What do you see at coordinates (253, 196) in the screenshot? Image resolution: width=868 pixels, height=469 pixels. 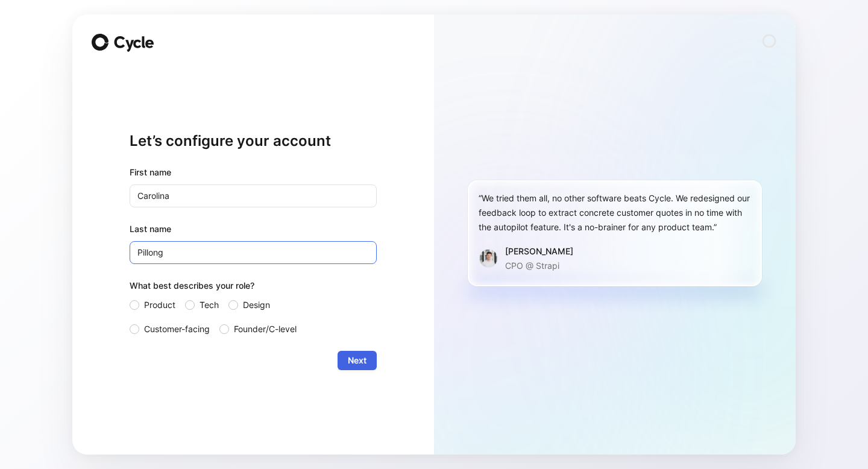 I see `input: John` at bounding box center [253, 196].